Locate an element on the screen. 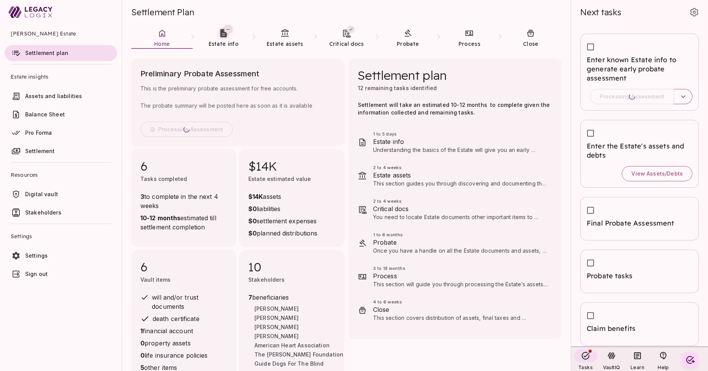  span: property assets is located at coordinates (183, 343).